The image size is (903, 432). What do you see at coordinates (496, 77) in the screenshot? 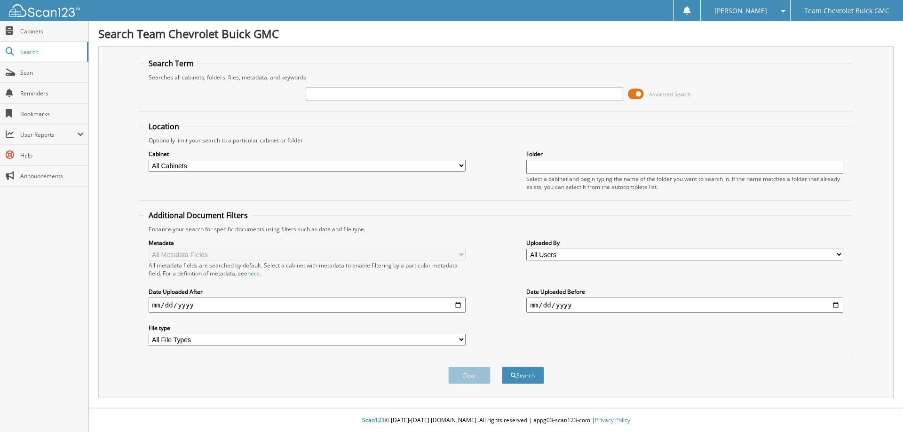
I see `div: Searches all cabinets, folders, files, metadata, and keywords` at bounding box center [496, 77].